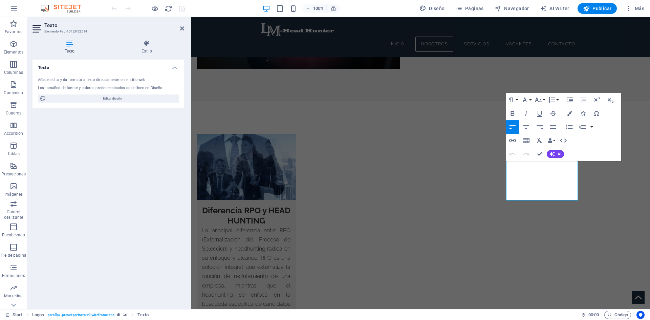  What do you see at coordinates (569, 100) in the screenshot?
I see `button: Increase Indent` at bounding box center [569, 100].